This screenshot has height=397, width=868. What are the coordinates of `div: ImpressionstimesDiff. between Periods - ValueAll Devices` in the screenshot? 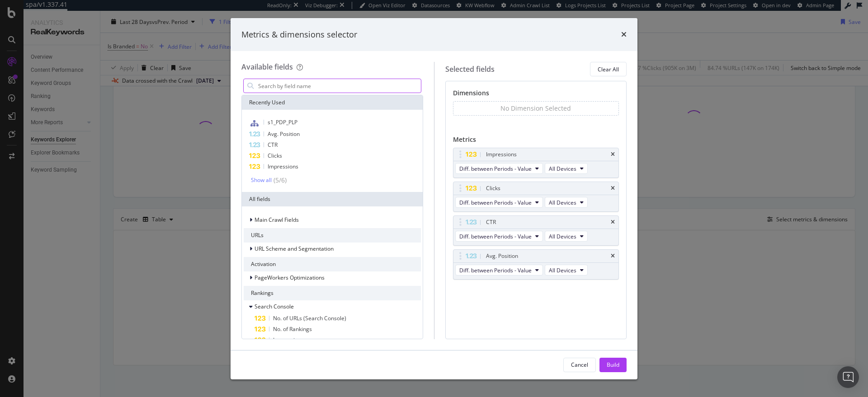 It's located at (537, 162).